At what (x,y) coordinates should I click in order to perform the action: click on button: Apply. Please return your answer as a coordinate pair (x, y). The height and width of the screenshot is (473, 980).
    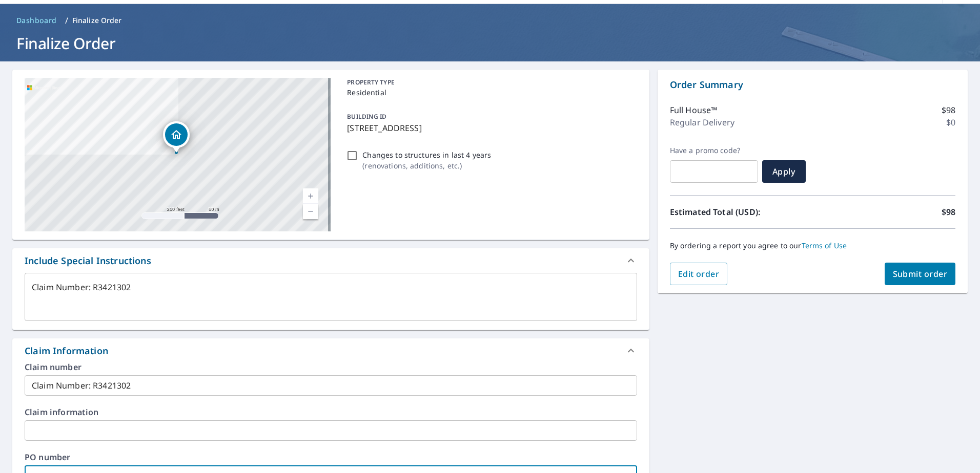
    Looking at the image, I should click on (784, 171).